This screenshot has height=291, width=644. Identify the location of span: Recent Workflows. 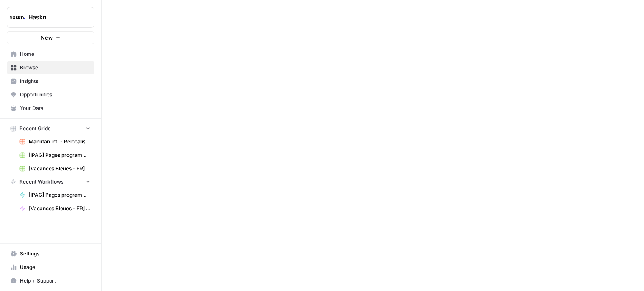
(41, 182).